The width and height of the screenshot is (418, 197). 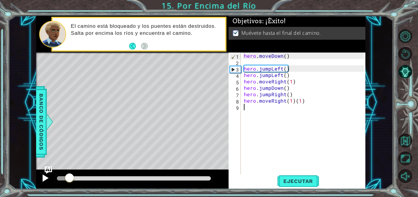 What do you see at coordinates (405, 72) in the screenshot?
I see `button: Pista IA` at bounding box center [405, 72].